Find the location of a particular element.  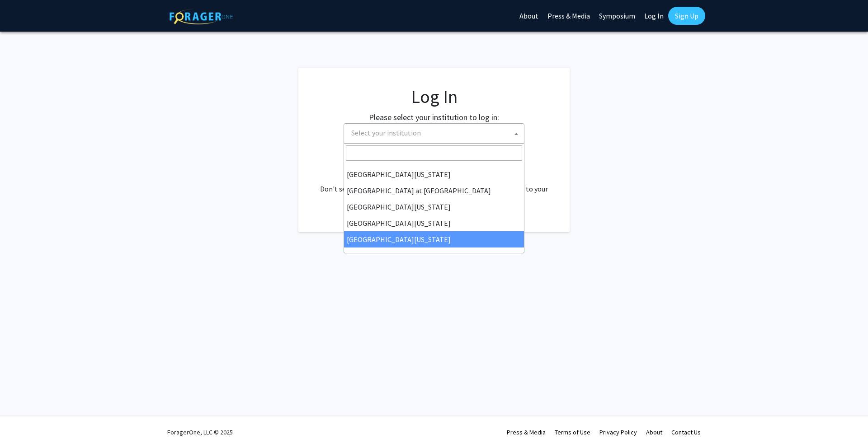

a: Contact Us is located at coordinates (686, 433).